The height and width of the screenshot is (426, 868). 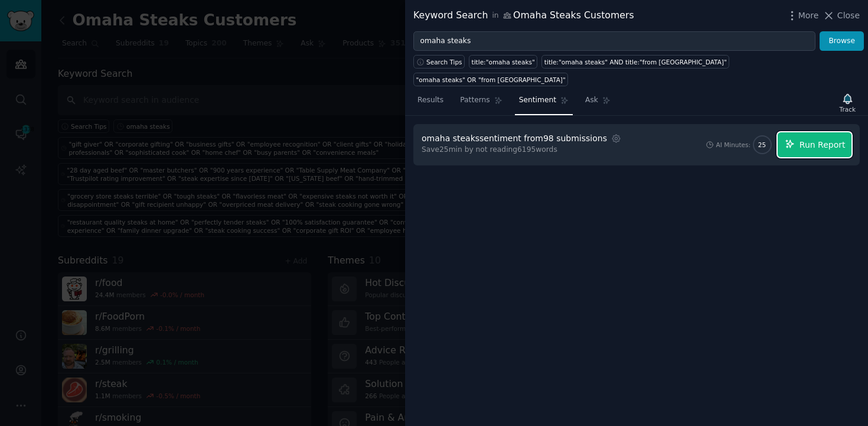 I want to click on span: Patterns, so click(x=475, y=101).